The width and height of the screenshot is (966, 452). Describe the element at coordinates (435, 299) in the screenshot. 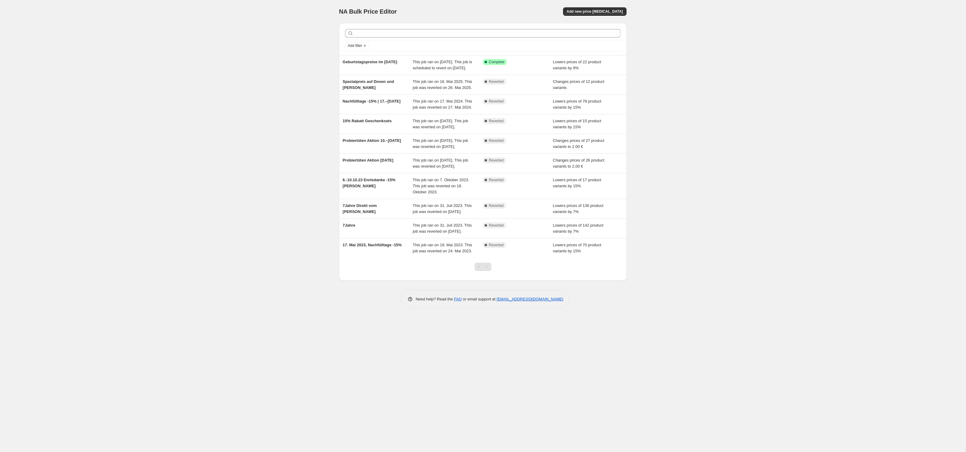

I see `span: Need help? Read the` at that location.